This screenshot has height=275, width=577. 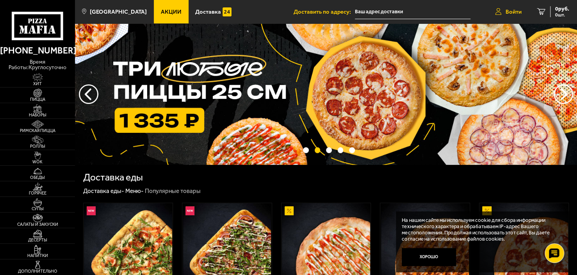 I want to click on button: следующий, so click(x=89, y=94).